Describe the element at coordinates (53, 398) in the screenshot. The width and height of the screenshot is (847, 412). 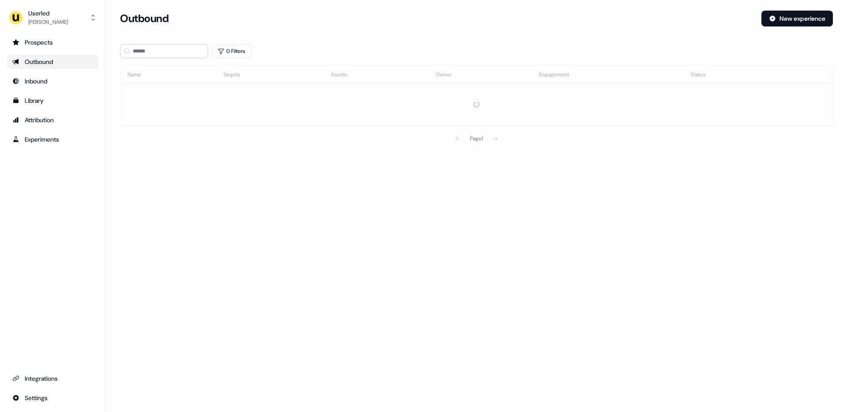
I see `div: Settings` at that location.